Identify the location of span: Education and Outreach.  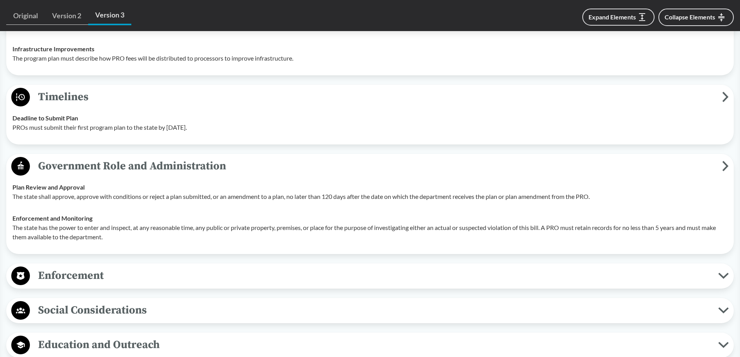
(374, 345).